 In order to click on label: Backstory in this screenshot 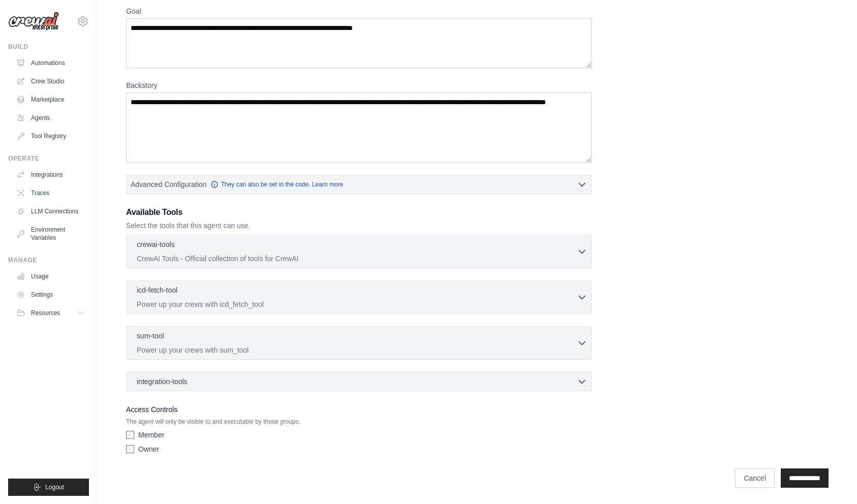, I will do `click(359, 85)`.